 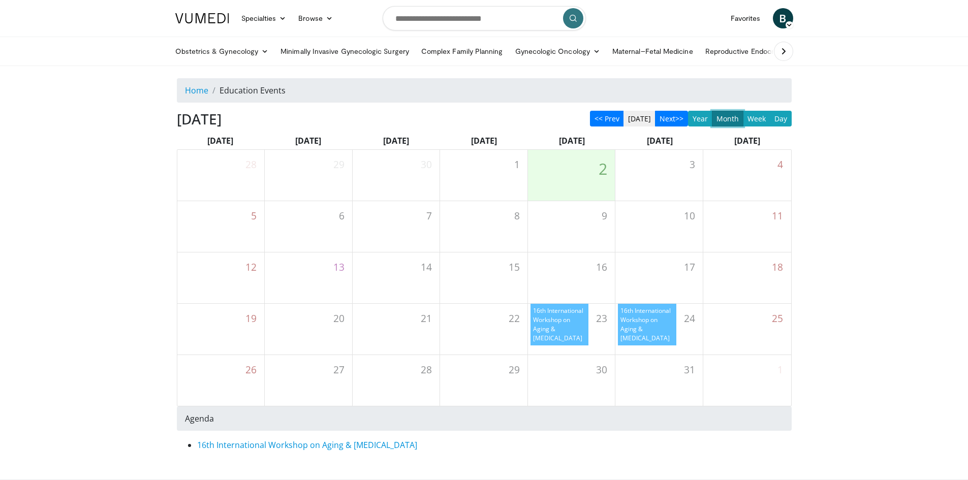 What do you see at coordinates (777, 267) in the screenshot?
I see `span: 18` at bounding box center [777, 267].